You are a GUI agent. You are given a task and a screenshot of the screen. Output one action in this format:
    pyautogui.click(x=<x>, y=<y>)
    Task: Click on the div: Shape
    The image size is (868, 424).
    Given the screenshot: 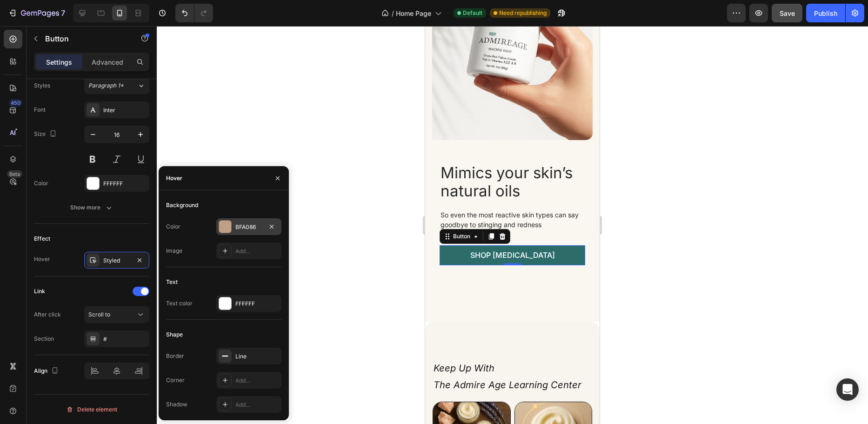 What is the action you would take?
    pyautogui.click(x=174, y=335)
    